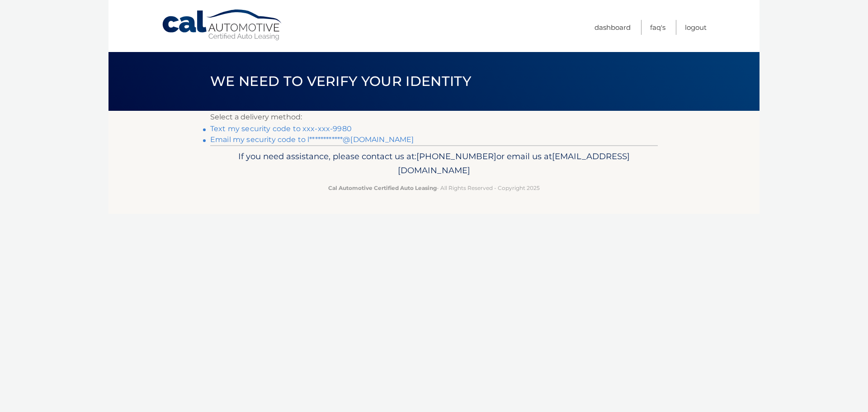 The height and width of the screenshot is (412, 868). What do you see at coordinates (281, 129) in the screenshot?
I see `a: Text my security code to xxx-xxx-9980` at bounding box center [281, 129].